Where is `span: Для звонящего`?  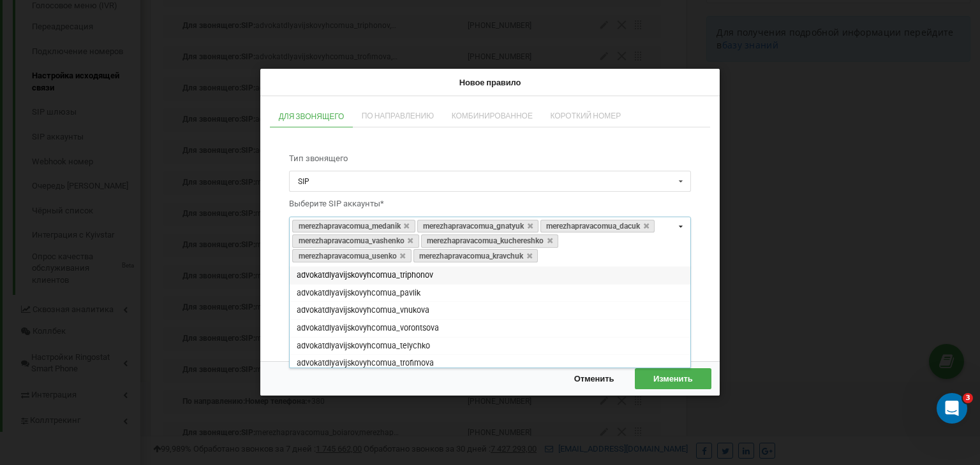
span: Для звонящего is located at coordinates (312, 117).